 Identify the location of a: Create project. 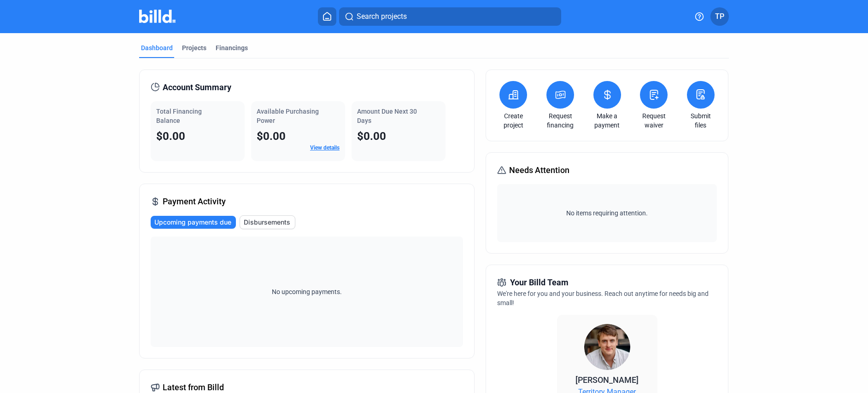
(513, 121).